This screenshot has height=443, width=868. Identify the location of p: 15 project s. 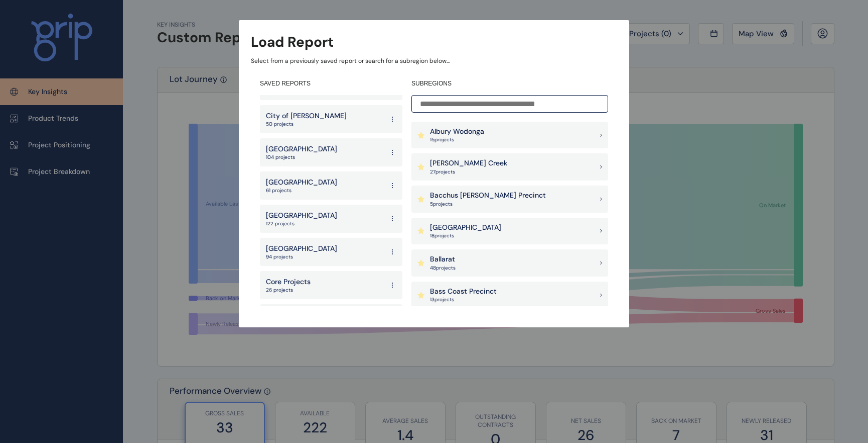
(457, 140).